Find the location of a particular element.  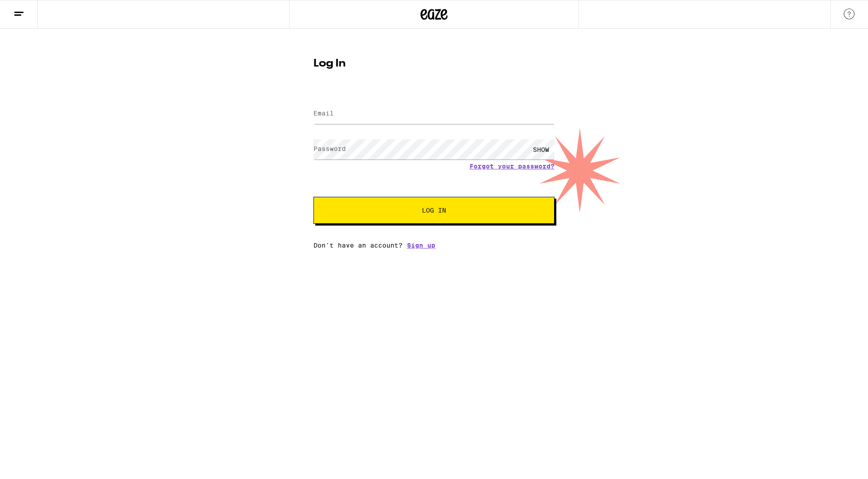

a: Sign up is located at coordinates (420, 245).